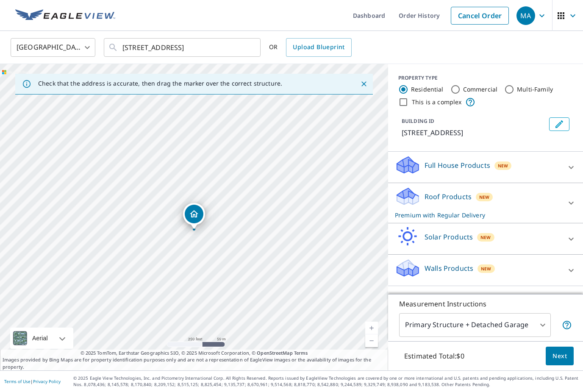  Describe the element at coordinates (534, 89) in the screenshot. I see `label: Multi-Family` at that location.